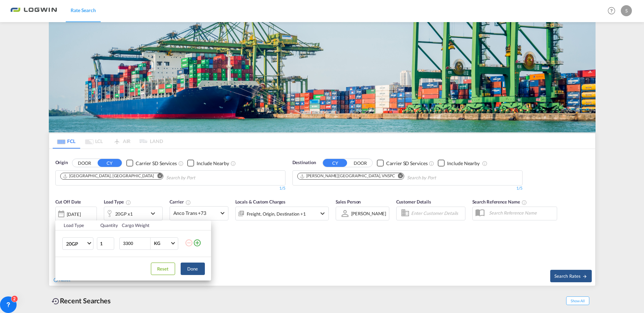 The width and height of the screenshot is (644, 313). What do you see at coordinates (157, 243) in the screenshot?
I see `div: KG` at bounding box center [157, 243].